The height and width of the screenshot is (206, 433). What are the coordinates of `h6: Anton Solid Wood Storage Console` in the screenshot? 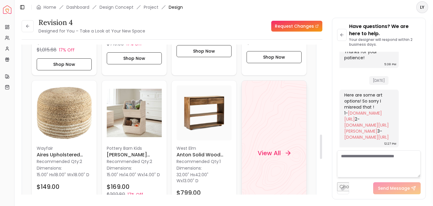 It's located at (204, 155).